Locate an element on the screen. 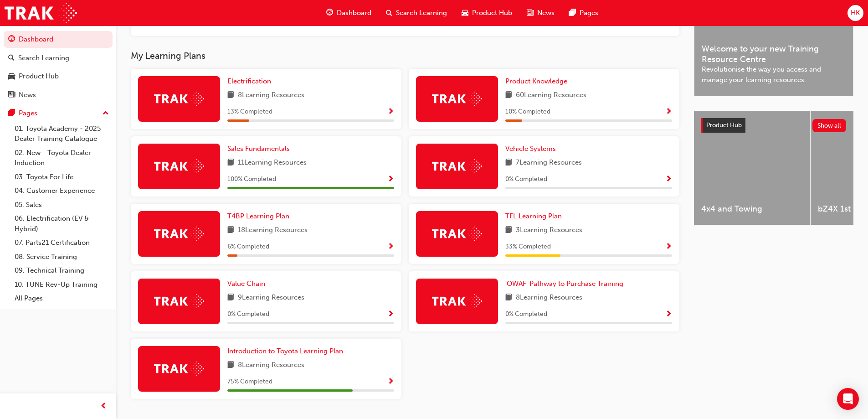  button: DashboardSearch LearningProduct HubNews is located at coordinates (58, 67).